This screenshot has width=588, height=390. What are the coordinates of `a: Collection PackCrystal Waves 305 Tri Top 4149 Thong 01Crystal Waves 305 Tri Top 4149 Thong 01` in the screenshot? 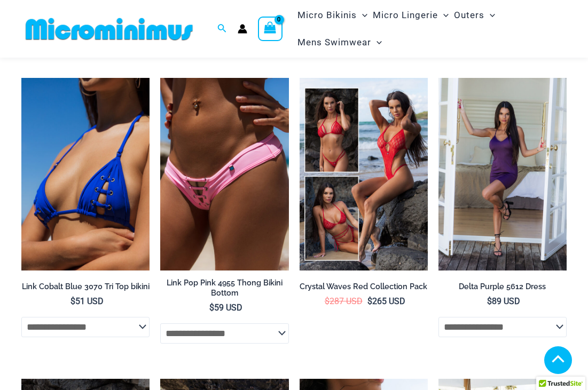 It's located at (364, 174).